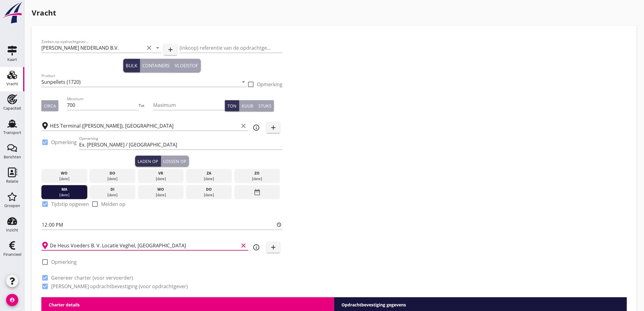  I want to click on div: za, so click(209, 173).